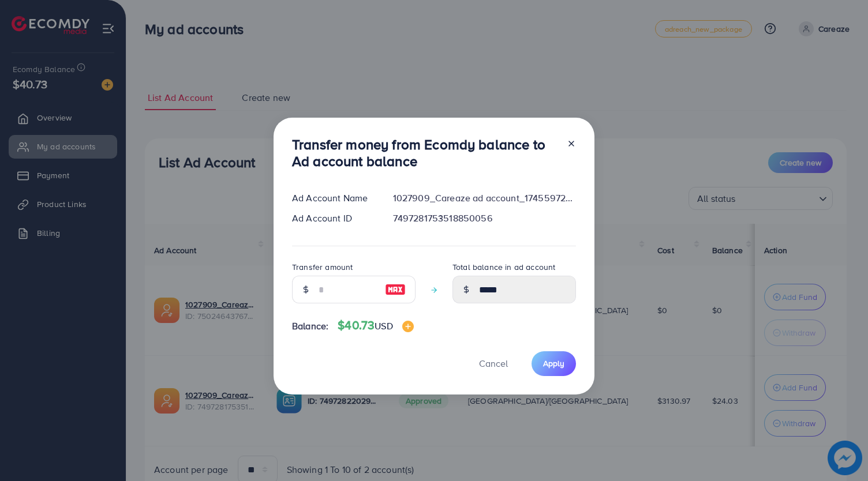 This screenshot has width=868, height=481. I want to click on div: 7497281753518850056, so click(484, 218).